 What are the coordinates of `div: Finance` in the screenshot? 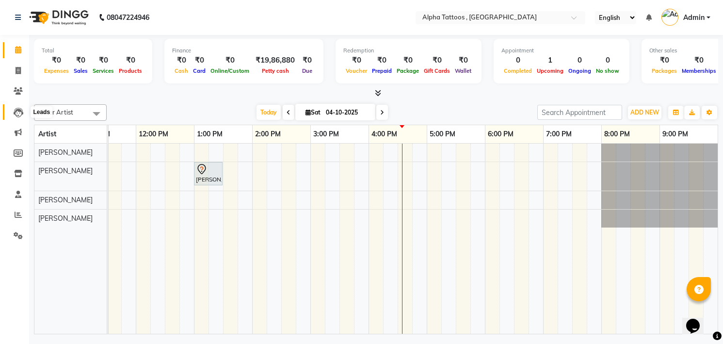 It's located at (244, 50).